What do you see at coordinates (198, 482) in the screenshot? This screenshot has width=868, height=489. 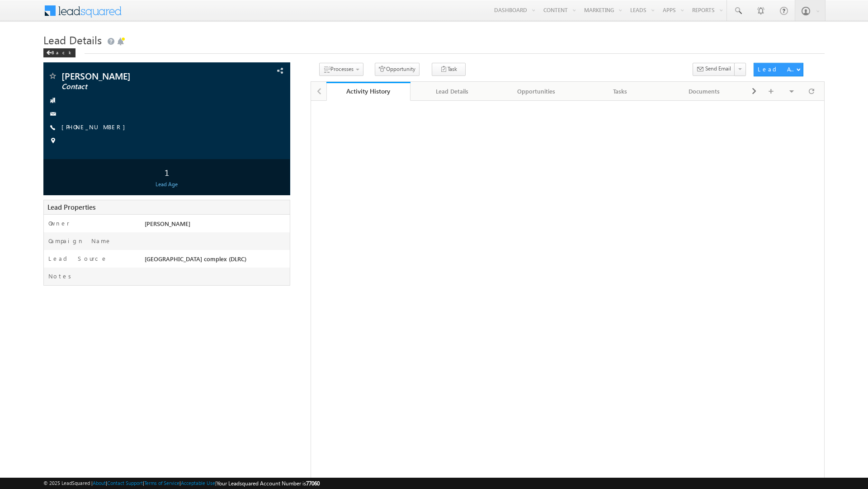 I see `a: Acceptable Use` at bounding box center [198, 482].